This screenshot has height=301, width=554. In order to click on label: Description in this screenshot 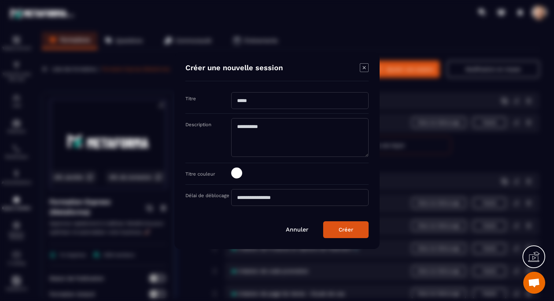, I will do `click(198, 124)`.